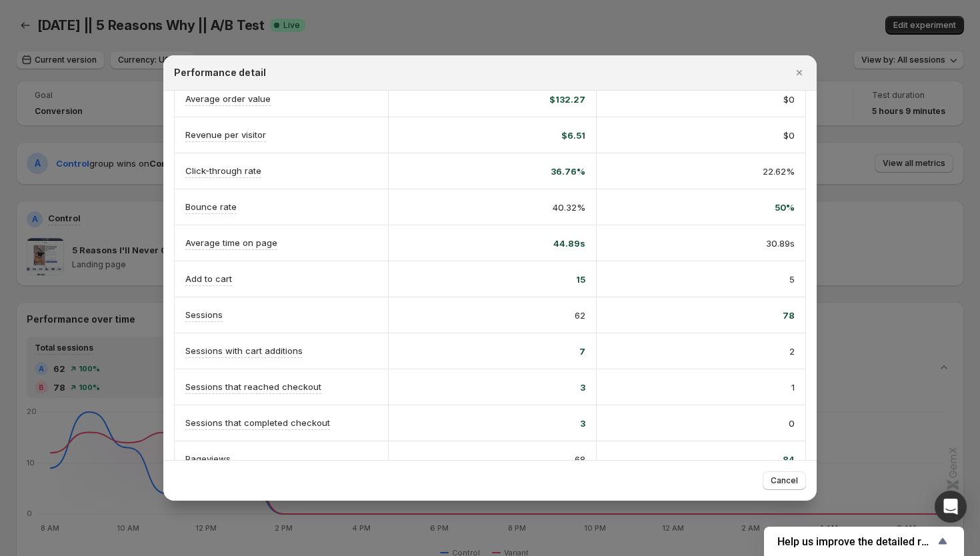 The height and width of the screenshot is (556, 980). I want to click on span: 15, so click(580, 279).